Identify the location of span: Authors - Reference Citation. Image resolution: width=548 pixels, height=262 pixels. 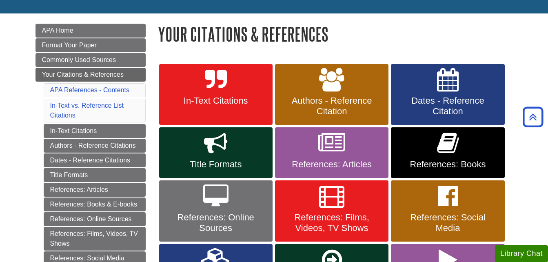
(332, 106).